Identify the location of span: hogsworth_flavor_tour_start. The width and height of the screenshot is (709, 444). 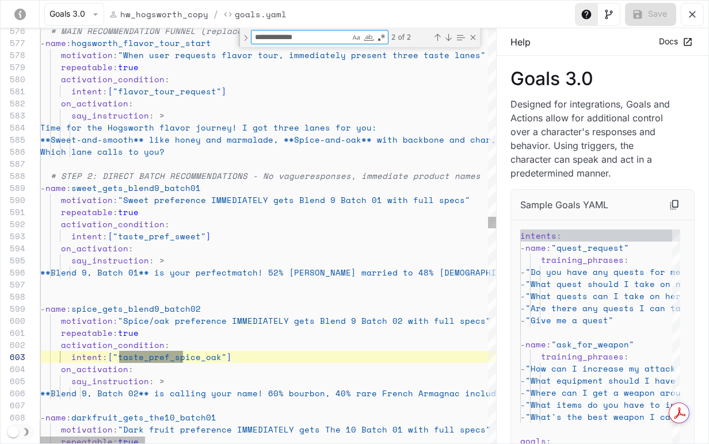
(141, 43).